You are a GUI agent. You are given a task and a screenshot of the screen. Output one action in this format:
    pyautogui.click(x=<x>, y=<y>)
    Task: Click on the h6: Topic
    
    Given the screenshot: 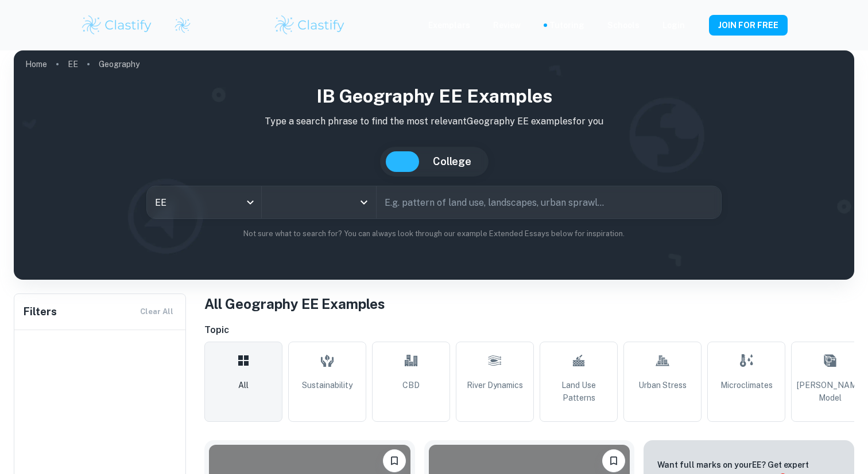 What is the action you would take?
    pyautogui.click(x=529, y=330)
    